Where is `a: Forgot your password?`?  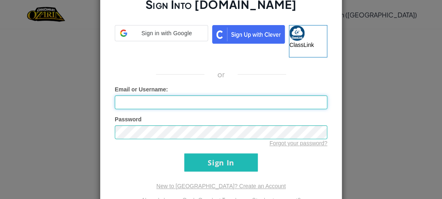 a: Forgot your password? is located at coordinates (298, 143).